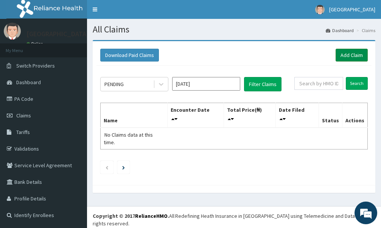 The image size is (381, 228). I want to click on input: Search, so click(357, 84).